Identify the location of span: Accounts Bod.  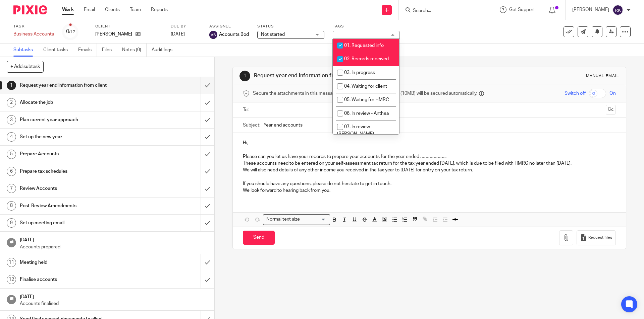
(234, 34).